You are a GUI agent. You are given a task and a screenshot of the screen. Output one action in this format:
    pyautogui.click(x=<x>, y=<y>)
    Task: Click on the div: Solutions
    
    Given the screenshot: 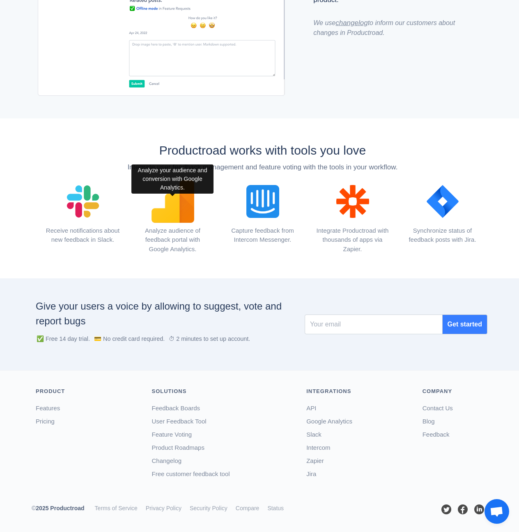 What is the action you would take?
    pyautogui.click(x=223, y=391)
    